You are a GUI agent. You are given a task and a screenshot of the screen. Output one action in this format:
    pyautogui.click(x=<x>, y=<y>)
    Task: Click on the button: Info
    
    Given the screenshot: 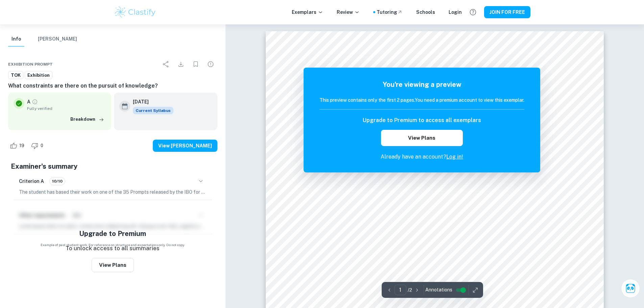 What is the action you would take?
    pyautogui.click(x=16, y=39)
    